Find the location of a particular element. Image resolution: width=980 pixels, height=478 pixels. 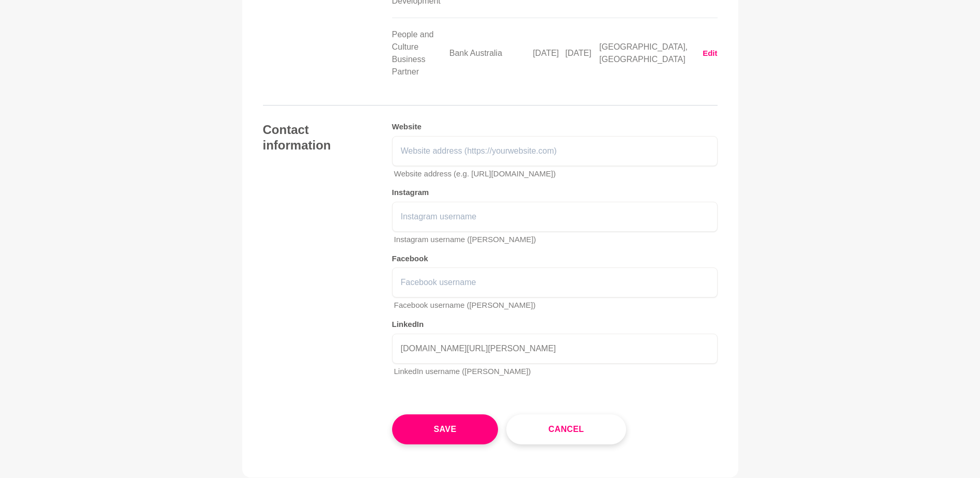

h5: Facebook is located at coordinates (555, 258).